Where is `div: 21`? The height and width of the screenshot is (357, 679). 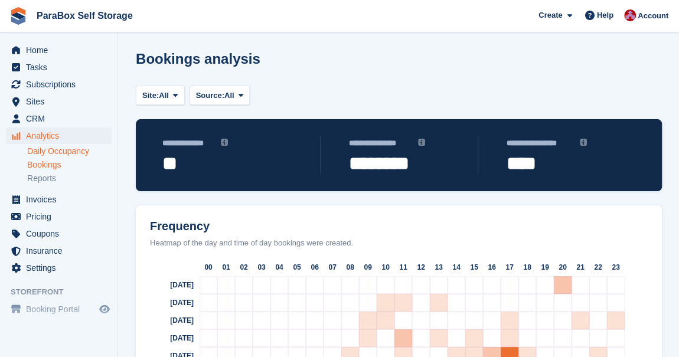
div: 21 is located at coordinates (580, 267).